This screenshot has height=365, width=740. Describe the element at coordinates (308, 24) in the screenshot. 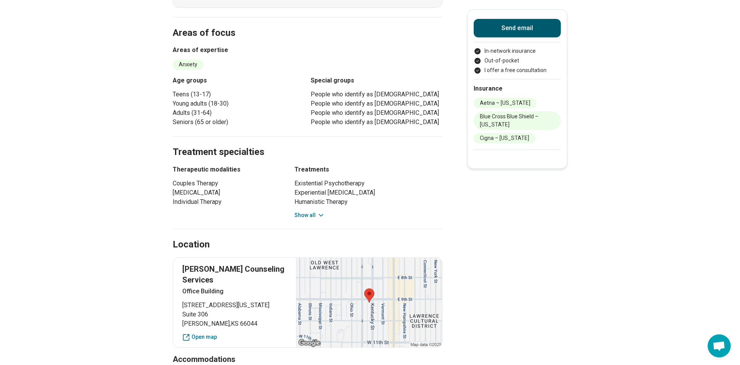

I see `h2: Areas of focus` at that location.